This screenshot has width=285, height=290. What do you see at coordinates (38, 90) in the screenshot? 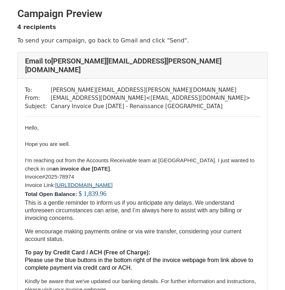
I see `td: To:` at bounding box center [38, 90].